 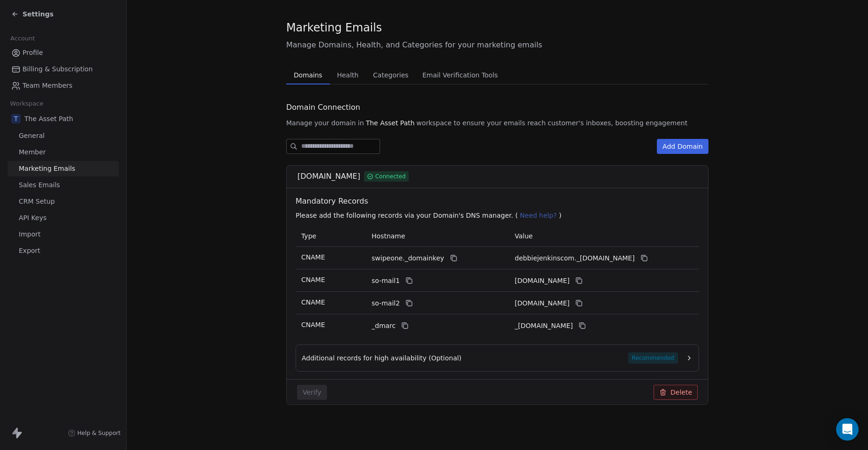 I want to click on p: Please add the following records via your Domain's DNS manager. ( ), so click(x=499, y=215).